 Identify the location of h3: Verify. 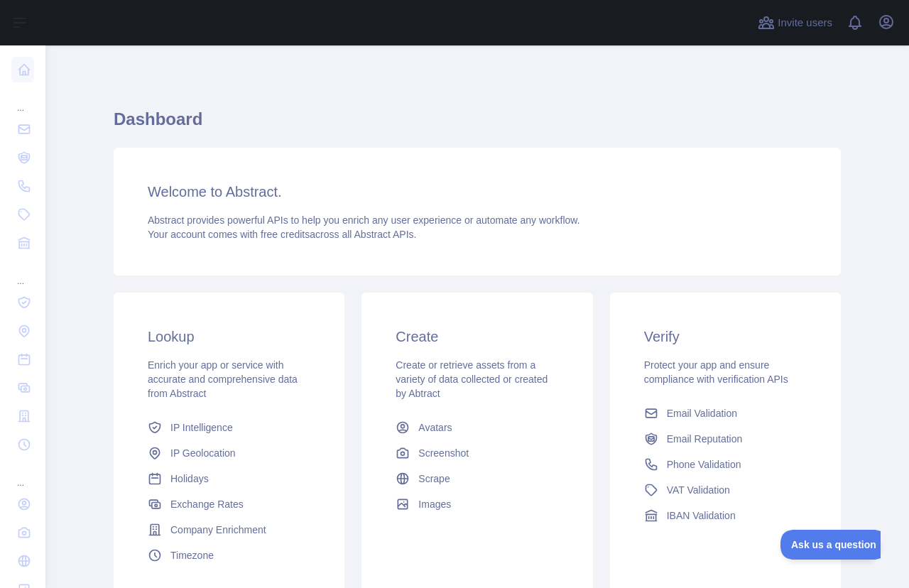
(725, 336).